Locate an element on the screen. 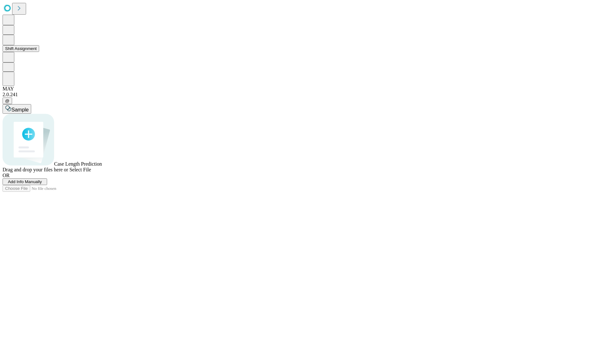 Image resolution: width=611 pixels, height=344 pixels. button: Add Info Manually is located at coordinates (25, 182).